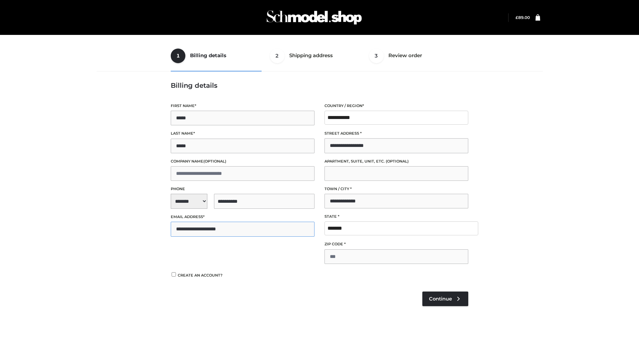  Describe the element at coordinates (319, 85) in the screenshot. I see `h3: Billing details` at that location.